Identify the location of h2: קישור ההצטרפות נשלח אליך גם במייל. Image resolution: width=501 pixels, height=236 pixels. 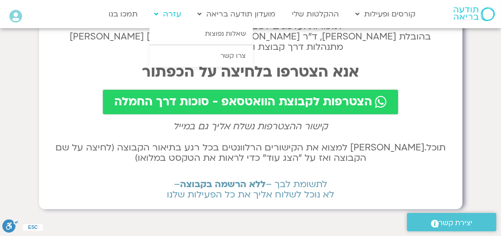
(251, 126).